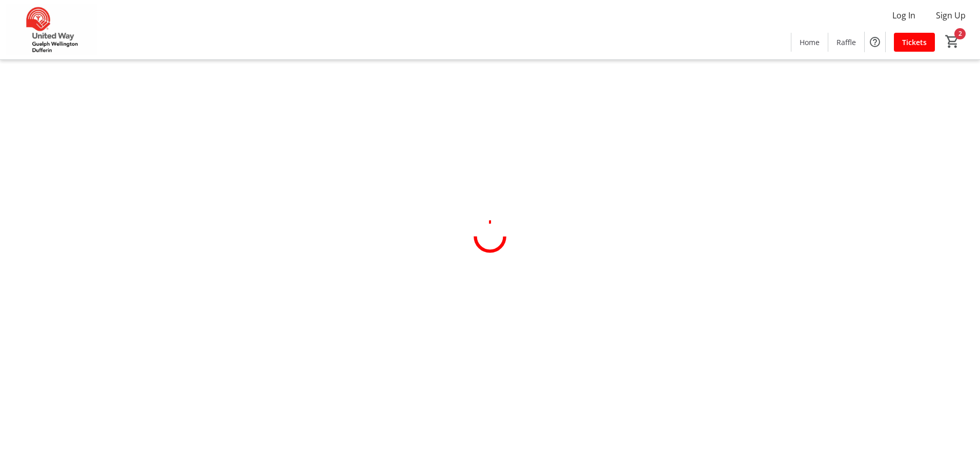 The width and height of the screenshot is (980, 473). Describe the element at coordinates (914, 42) in the screenshot. I see `a: Tickets` at that location.